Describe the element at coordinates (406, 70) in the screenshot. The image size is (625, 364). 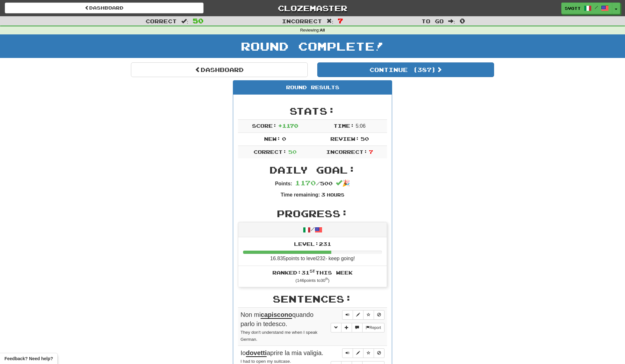
I see `button: Continue (387)` at that location.